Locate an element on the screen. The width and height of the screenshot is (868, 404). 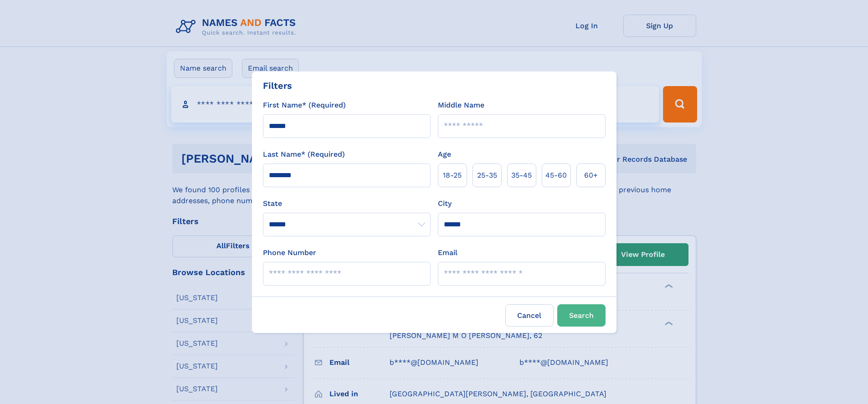
label: First Name* (Required) is located at coordinates (304, 105).